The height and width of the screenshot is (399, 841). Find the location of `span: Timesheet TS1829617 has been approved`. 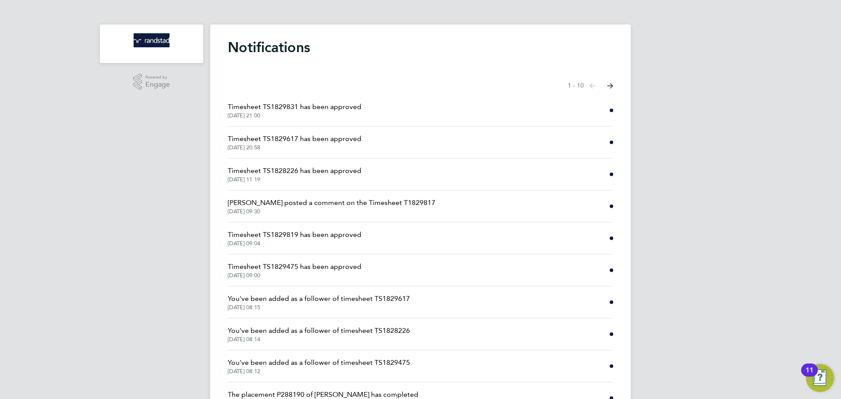

span: Timesheet TS1829617 has been approved is located at coordinates (294, 139).